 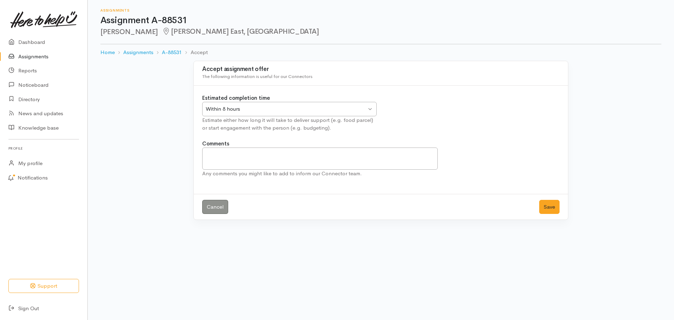 I want to click on button: Save, so click(x=550, y=207).